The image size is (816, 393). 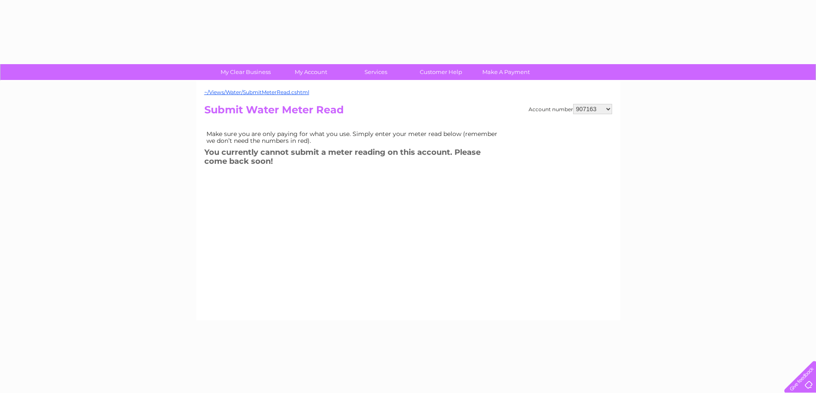 I want to click on a: Customer Help, so click(x=441, y=72).